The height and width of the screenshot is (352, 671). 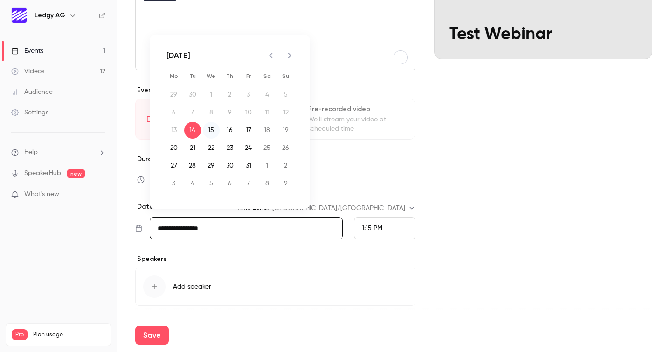 I want to click on textarea: Message…, so click(x=93, y=294).